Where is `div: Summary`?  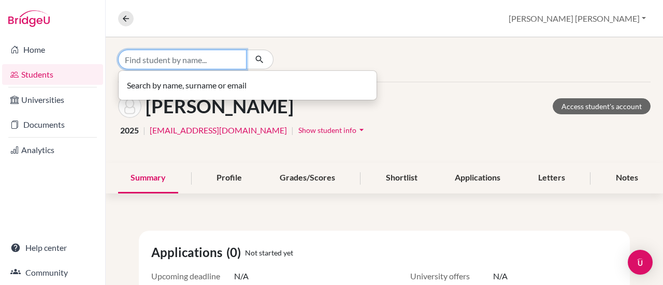 div: Summary is located at coordinates (148, 178).